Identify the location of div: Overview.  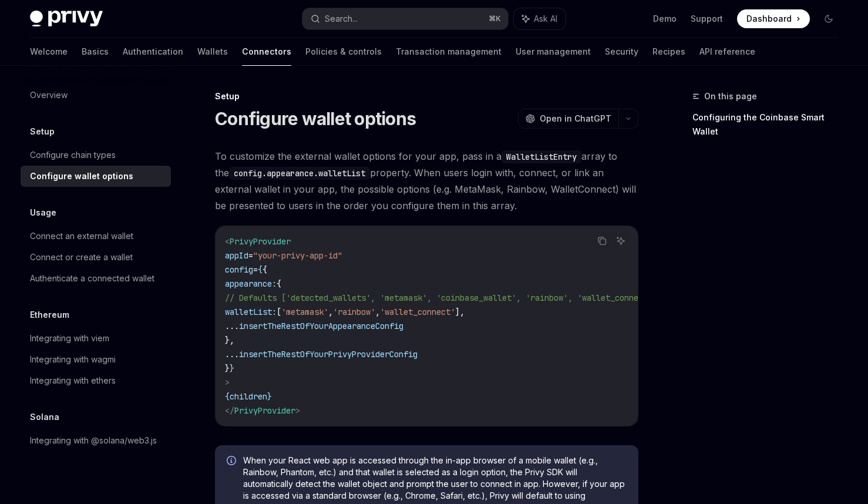
(49, 95).